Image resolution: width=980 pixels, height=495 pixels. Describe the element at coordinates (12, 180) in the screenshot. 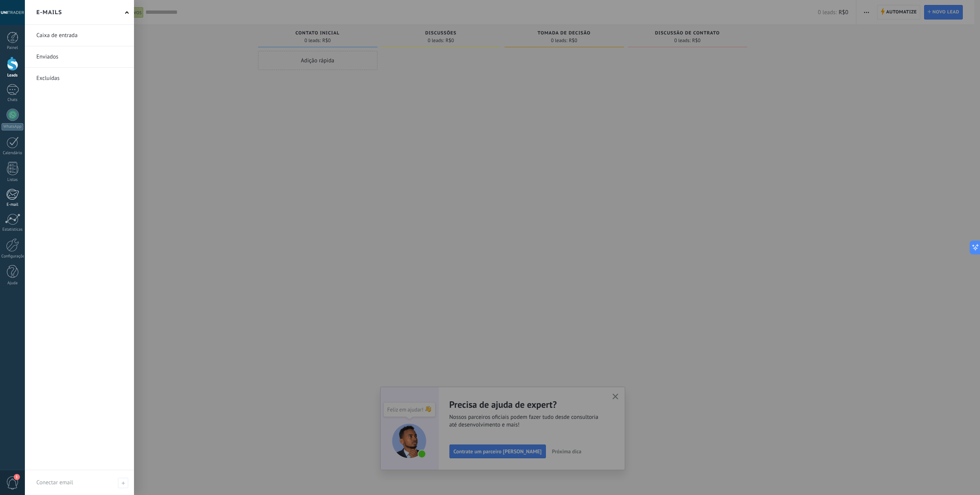

I see `div: Listas` at that location.